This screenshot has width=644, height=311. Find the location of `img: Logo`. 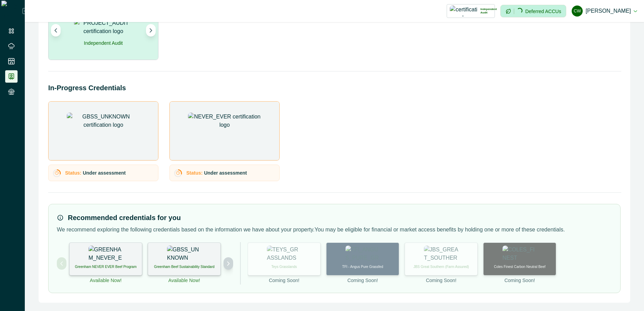

img: Logo is located at coordinates (12, 11).